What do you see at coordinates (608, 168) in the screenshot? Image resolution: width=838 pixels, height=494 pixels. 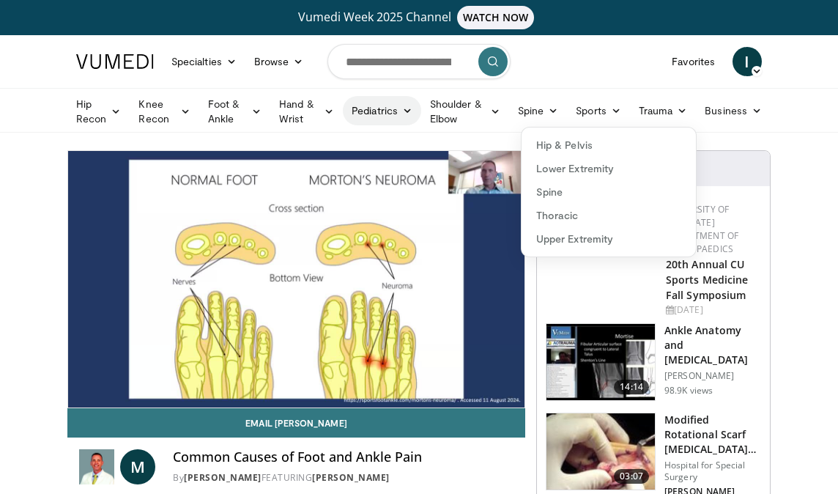 I see `a: Lower Extremity` at bounding box center [608, 168].